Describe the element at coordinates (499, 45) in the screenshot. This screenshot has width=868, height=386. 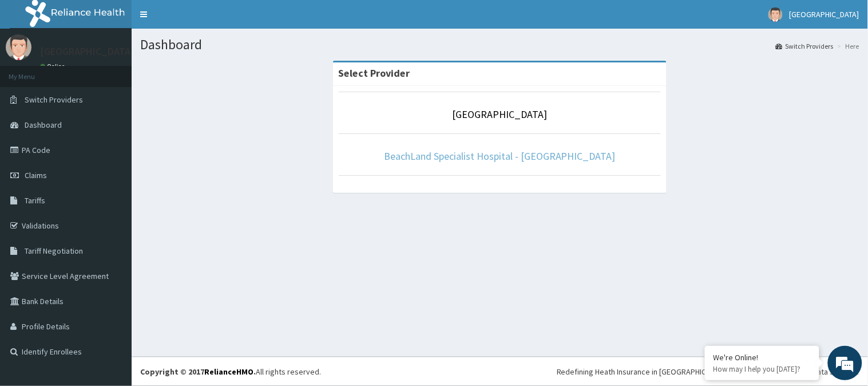
I see `h1: Dashboard` at that location.